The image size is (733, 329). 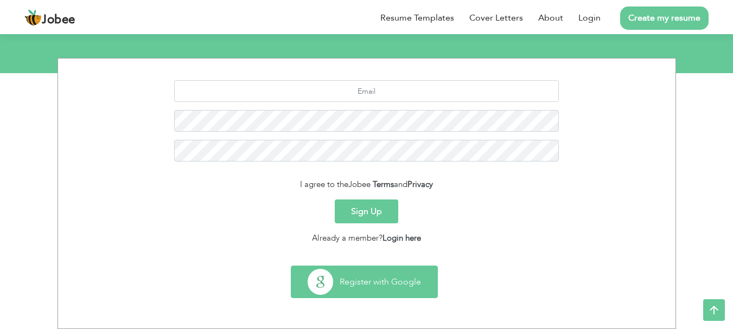 What do you see at coordinates (364, 282) in the screenshot?
I see `button: Register with Google` at bounding box center [364, 282].